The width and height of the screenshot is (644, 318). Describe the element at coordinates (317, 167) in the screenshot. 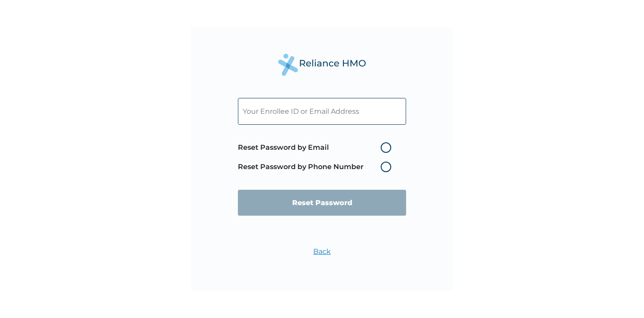

I see `label: Reset Password by Phone Number` at that location.